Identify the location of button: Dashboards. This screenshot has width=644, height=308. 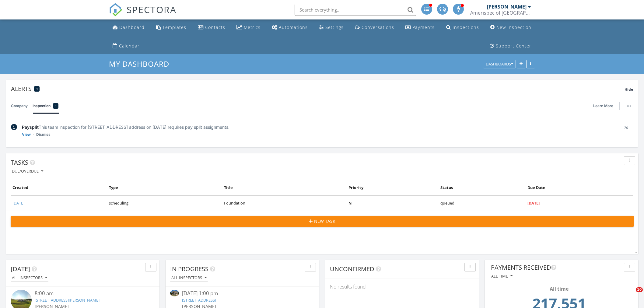
(499, 64).